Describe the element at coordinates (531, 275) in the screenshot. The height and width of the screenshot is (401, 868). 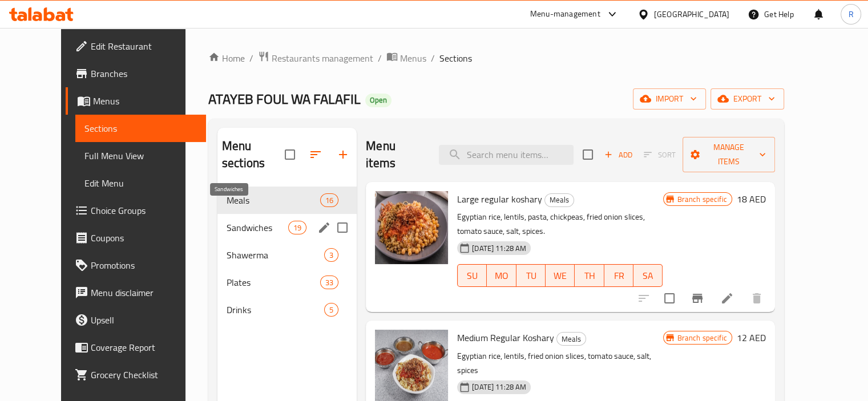
I see `span: TU` at that location.